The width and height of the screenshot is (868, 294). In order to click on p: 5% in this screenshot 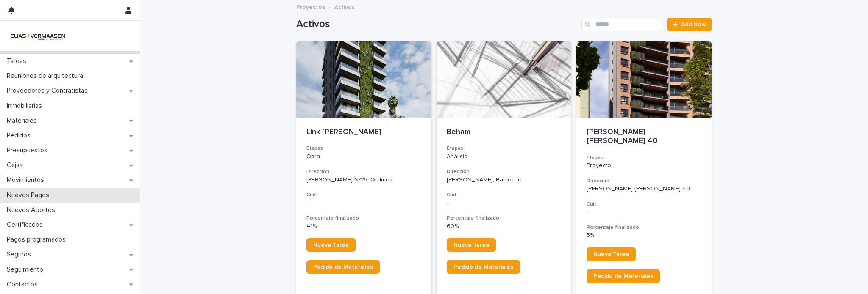, I will do `click(644, 235)`.